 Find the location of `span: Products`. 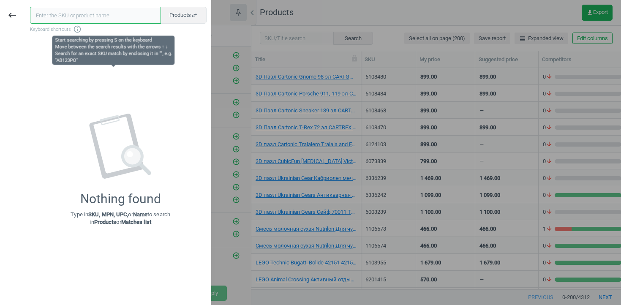

span: Products is located at coordinates (183, 15).